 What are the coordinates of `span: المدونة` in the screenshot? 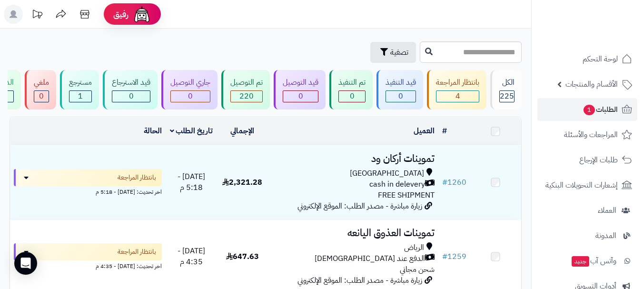 It's located at (606, 236).